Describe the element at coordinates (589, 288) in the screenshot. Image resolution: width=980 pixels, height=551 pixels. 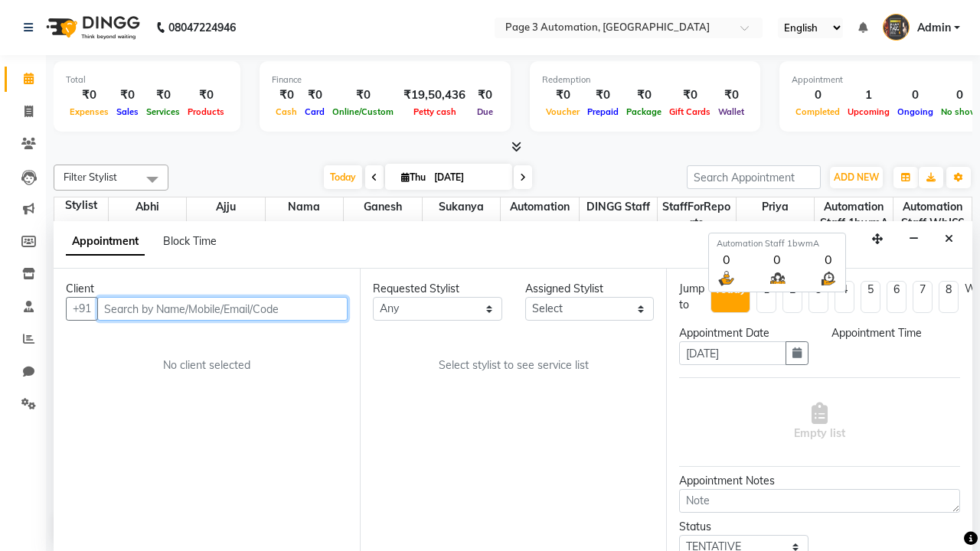
I see `div: Assigned Stylist` at that location.